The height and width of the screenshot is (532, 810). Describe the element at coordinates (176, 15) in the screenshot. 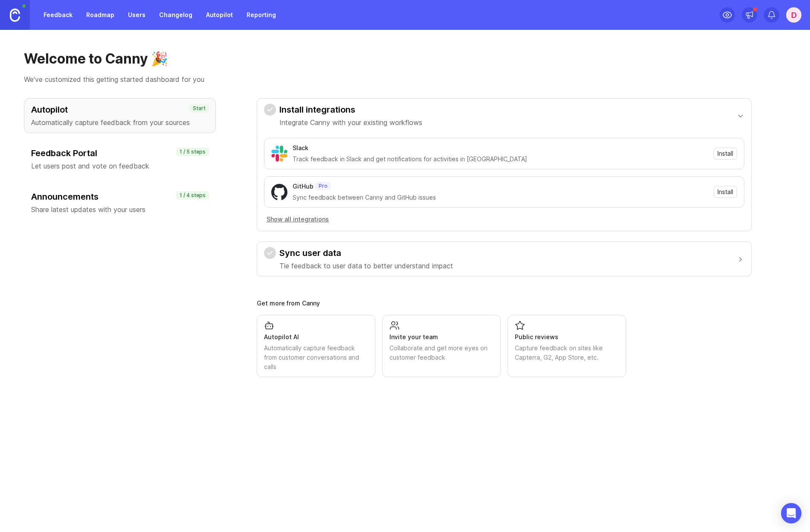

I see `a: Changelog` at that location.